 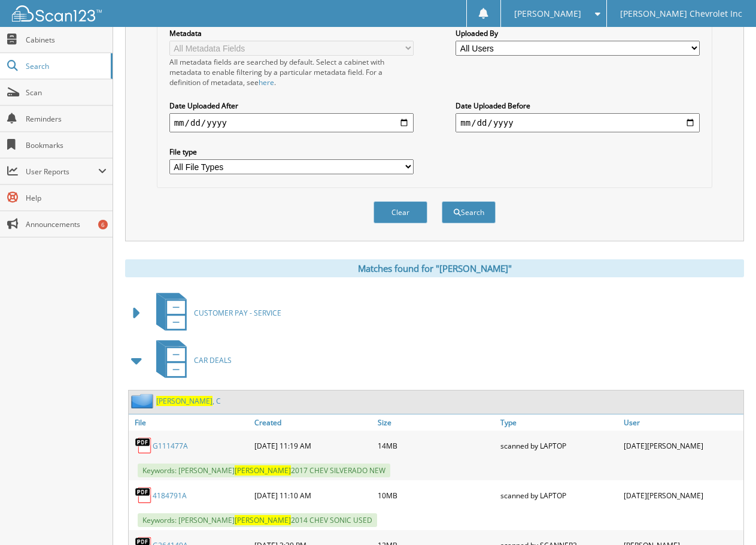 I want to click on a: Size, so click(x=436, y=422).